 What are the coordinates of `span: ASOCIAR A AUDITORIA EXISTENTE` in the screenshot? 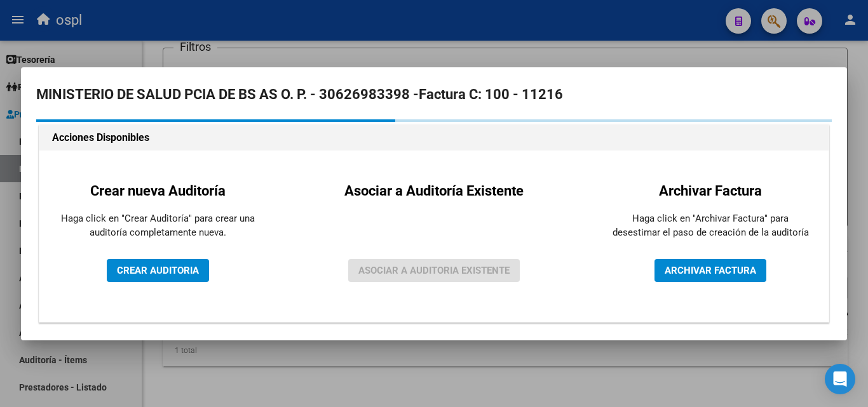 It's located at (434, 271).